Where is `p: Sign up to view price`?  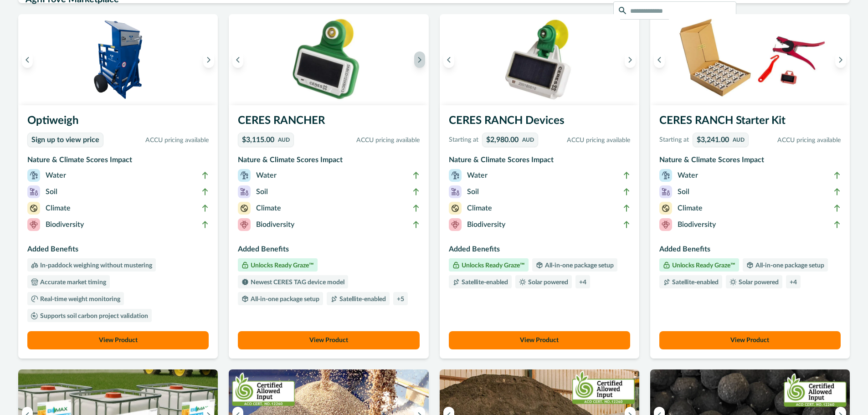
p: Sign up to view price is located at coordinates (65, 140).